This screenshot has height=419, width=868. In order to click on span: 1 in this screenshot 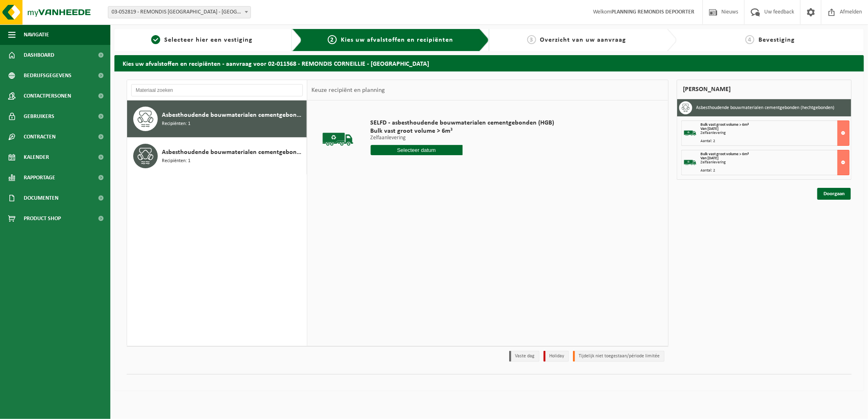, I will do `click(156, 40)`.